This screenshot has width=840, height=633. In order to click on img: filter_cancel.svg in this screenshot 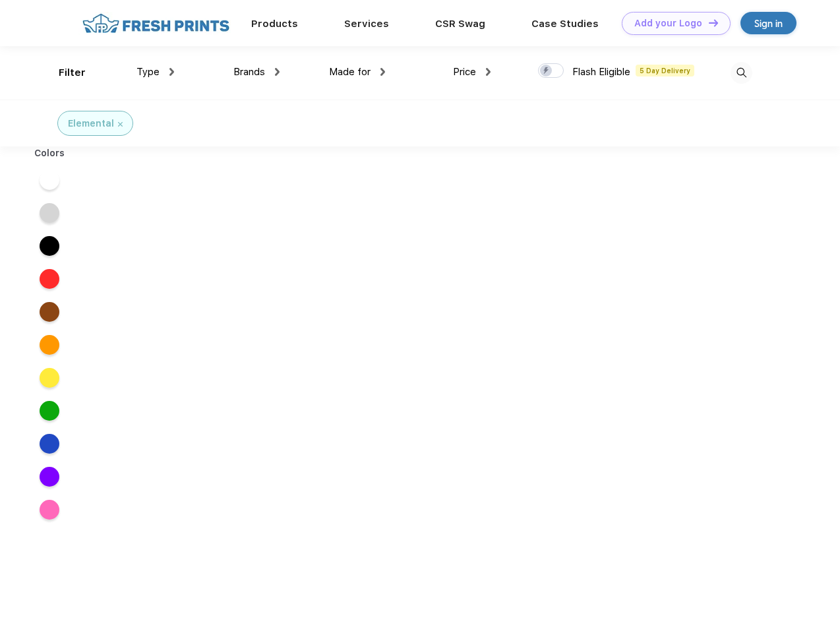, I will do `click(120, 124)`.